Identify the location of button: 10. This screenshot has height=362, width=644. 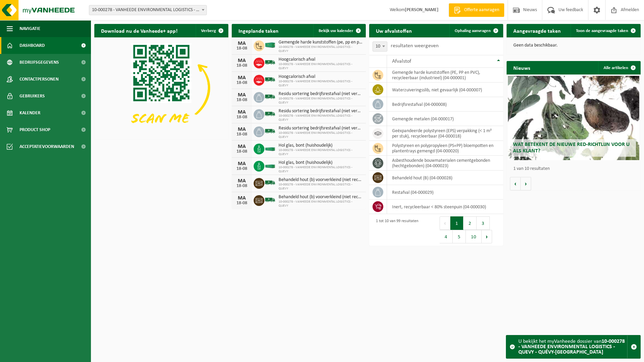
(474, 237).